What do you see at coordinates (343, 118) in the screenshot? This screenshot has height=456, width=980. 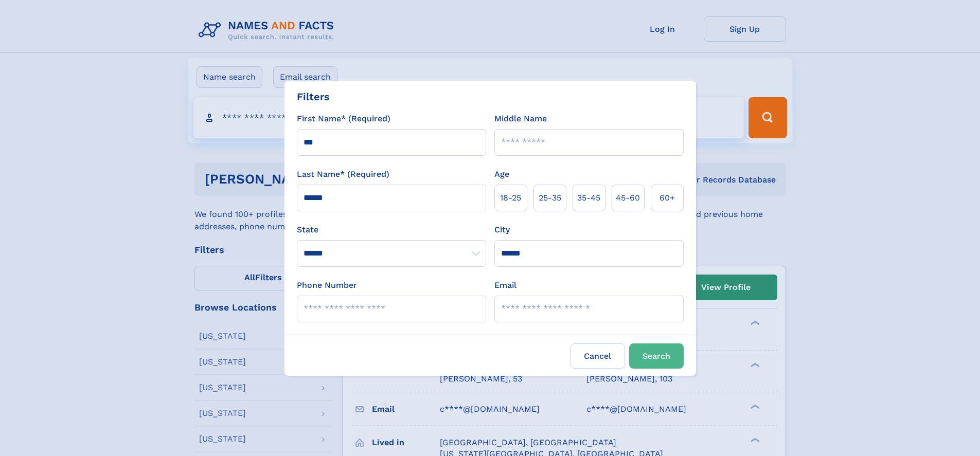 I see `label: First Name* (Required)` at bounding box center [343, 118].